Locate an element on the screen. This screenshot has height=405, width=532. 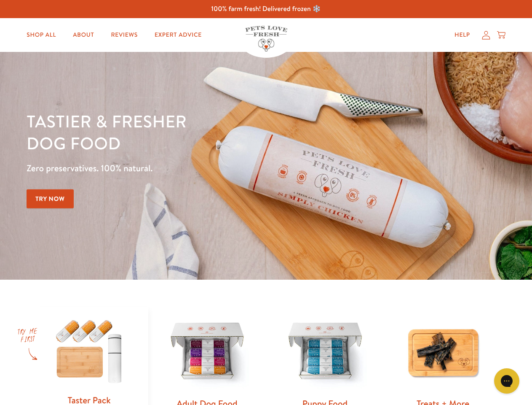
a: Shop All is located at coordinates (41, 35).